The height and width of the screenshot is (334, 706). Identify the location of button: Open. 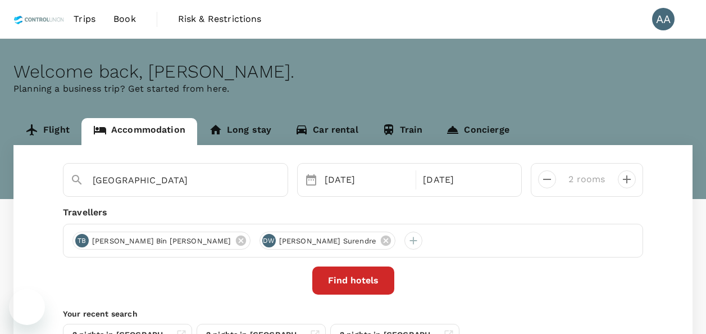
(281, 180).